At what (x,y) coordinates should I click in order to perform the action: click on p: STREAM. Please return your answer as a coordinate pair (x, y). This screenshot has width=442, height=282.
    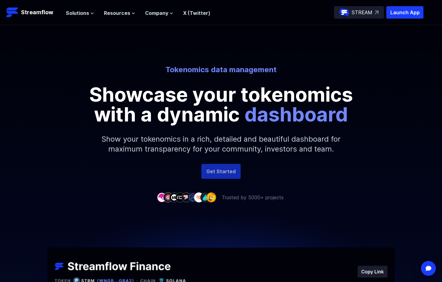
    Looking at the image, I should click on (362, 12).